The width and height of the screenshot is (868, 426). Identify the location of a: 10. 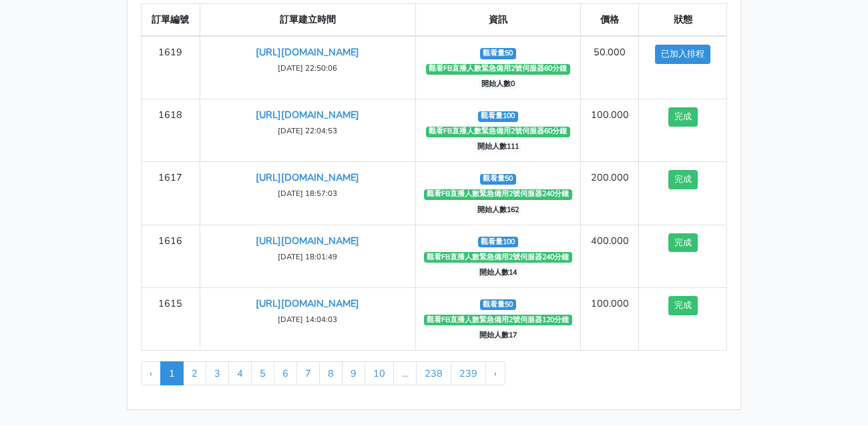
(379, 374).